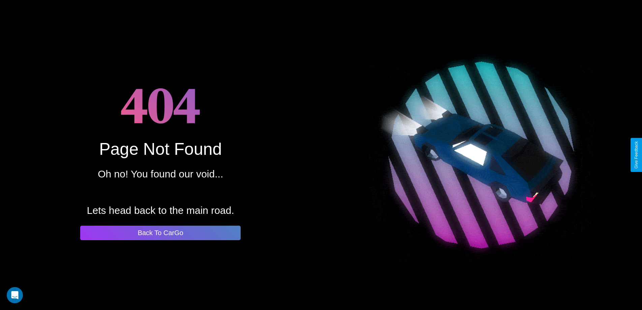  I want to click on h1: 404, so click(160, 105).